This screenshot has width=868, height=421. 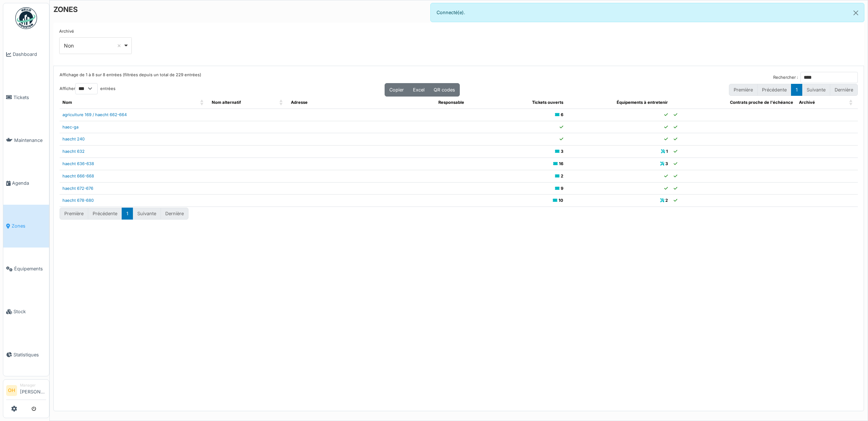 I want to click on b: 10, so click(x=561, y=201).